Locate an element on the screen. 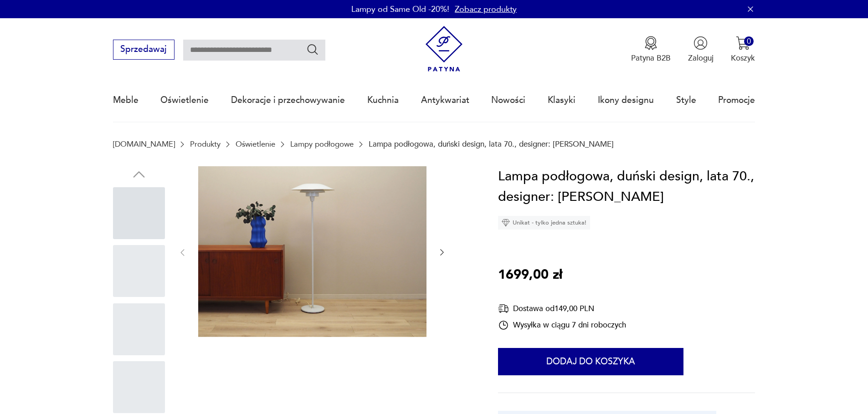  a: Meble is located at coordinates (126, 100).